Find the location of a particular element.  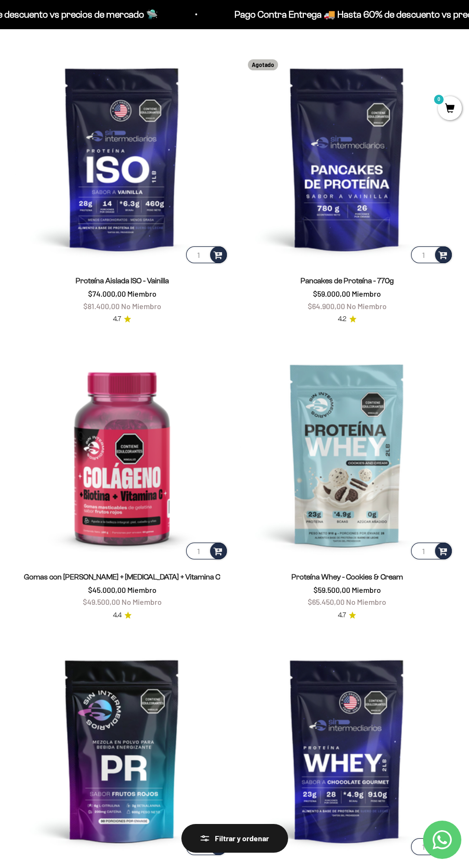

button: Filtrar y ordenar is located at coordinates (234, 838).